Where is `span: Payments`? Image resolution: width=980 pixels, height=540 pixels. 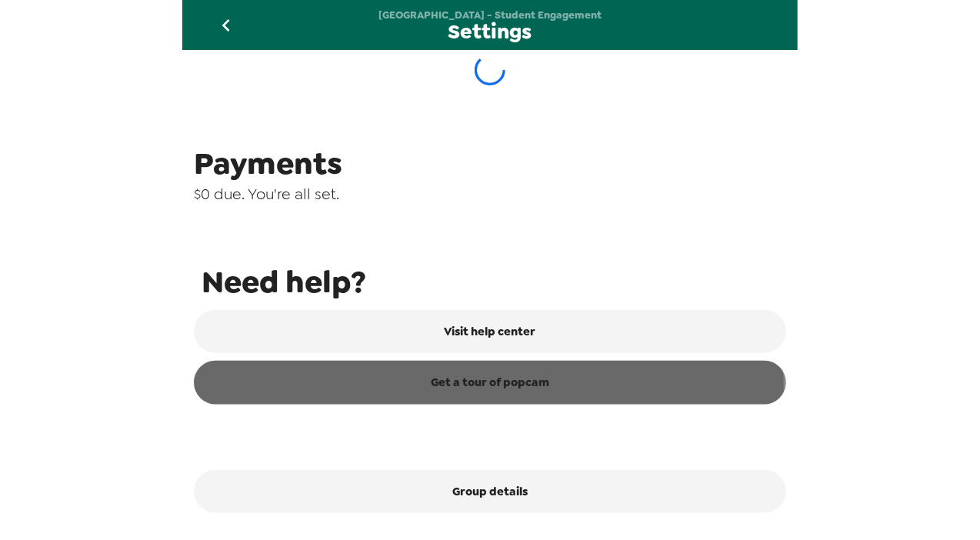
span: Payments is located at coordinates (490, 163).